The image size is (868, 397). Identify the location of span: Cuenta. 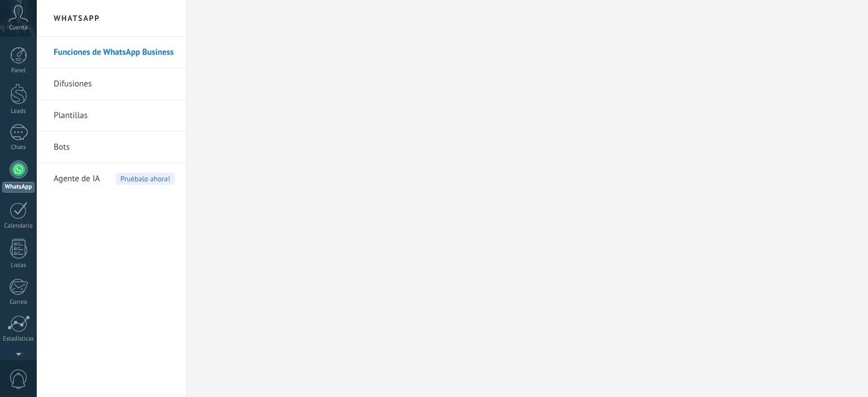
(18, 28).